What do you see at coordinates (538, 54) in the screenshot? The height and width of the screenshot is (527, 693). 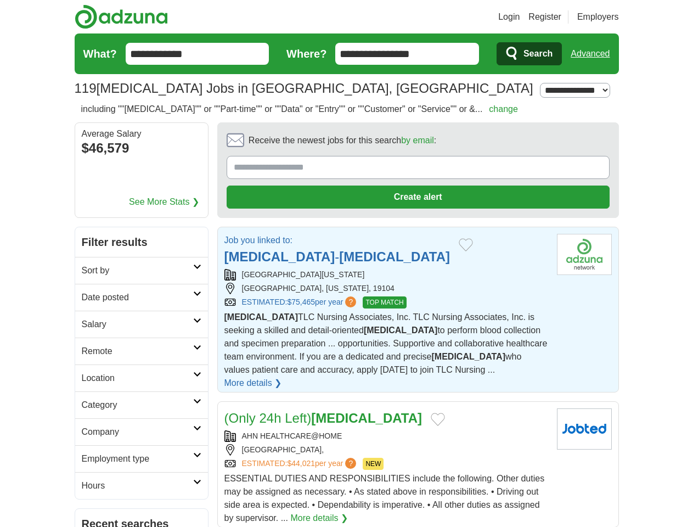 I see `span: Search` at bounding box center [538, 54].